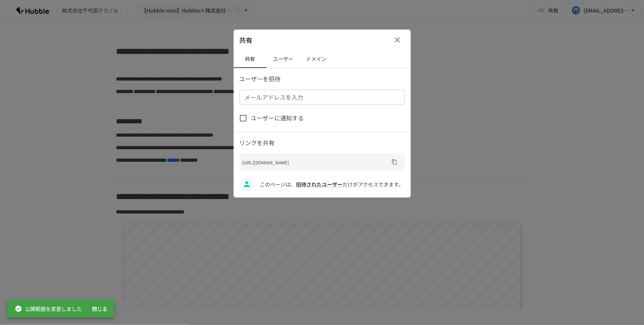 The width and height of the screenshot is (644, 325). What do you see at coordinates (283, 59) in the screenshot?
I see `button: ユーザー` at bounding box center [283, 59].